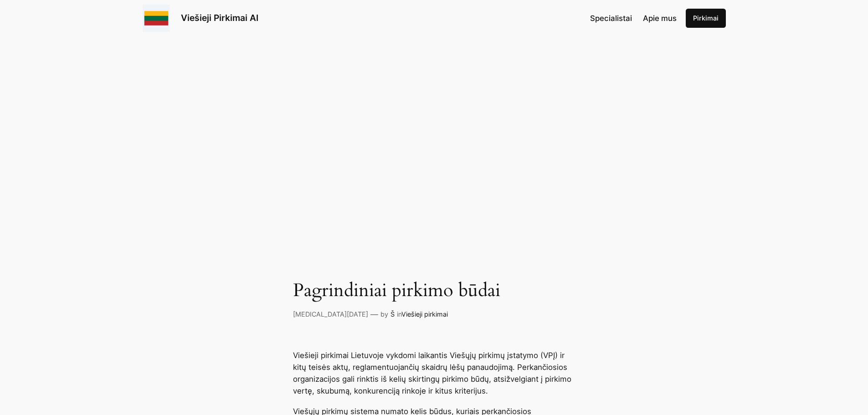 The width and height of the screenshot is (868, 415). Describe the element at coordinates (633, 18) in the screenshot. I see `nav: Navigation` at that location.